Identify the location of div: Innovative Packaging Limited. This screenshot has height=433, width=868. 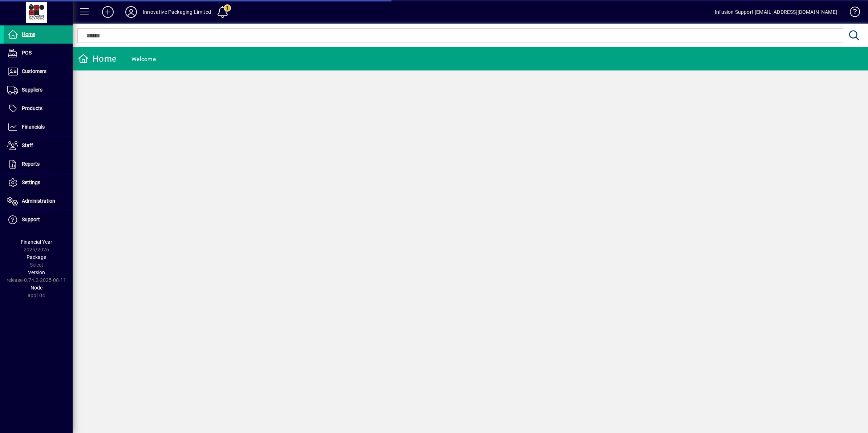
(177, 12).